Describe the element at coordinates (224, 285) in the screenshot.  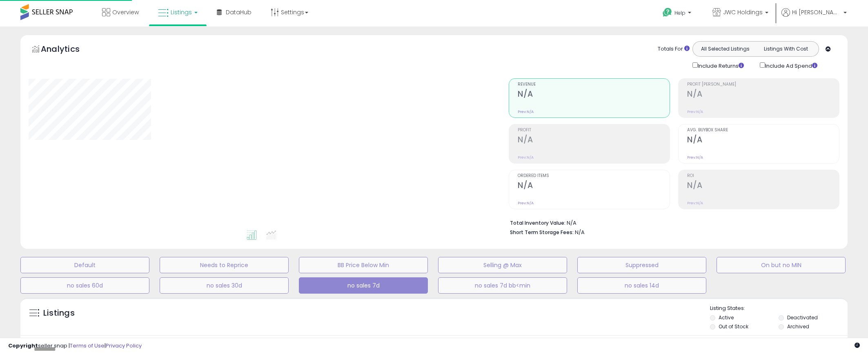
I see `button: no sales 30d` at that location.